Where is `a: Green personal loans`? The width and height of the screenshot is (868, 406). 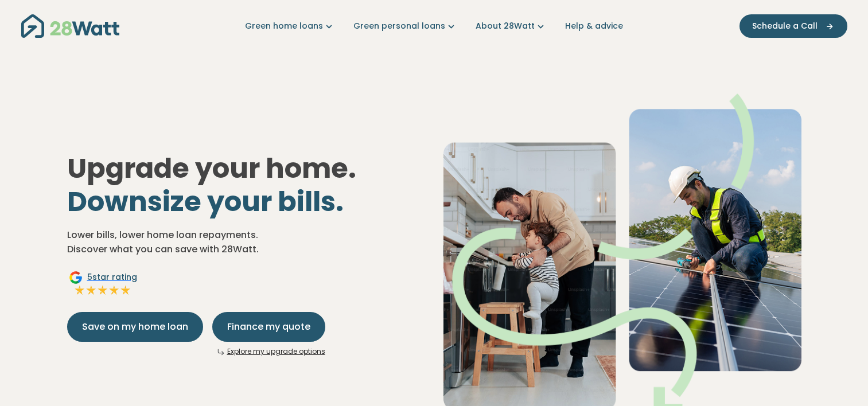
a: Green personal loans is located at coordinates (405, 26).